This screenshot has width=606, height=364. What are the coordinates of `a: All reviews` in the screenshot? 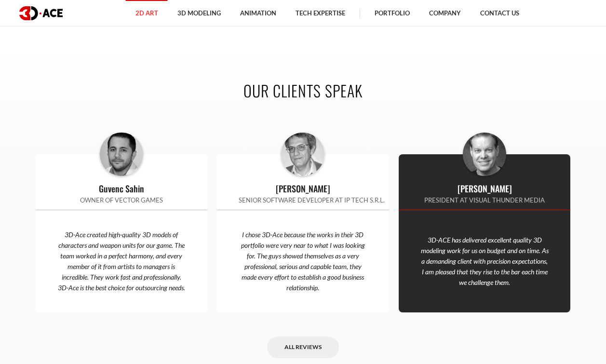 It's located at (303, 347).